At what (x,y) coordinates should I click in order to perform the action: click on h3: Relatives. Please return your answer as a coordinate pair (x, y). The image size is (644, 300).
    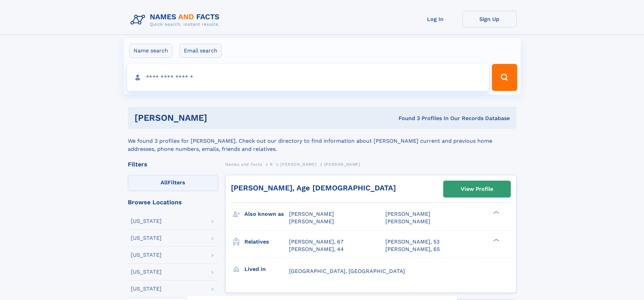
    Looking at the image, I should click on (267, 242).